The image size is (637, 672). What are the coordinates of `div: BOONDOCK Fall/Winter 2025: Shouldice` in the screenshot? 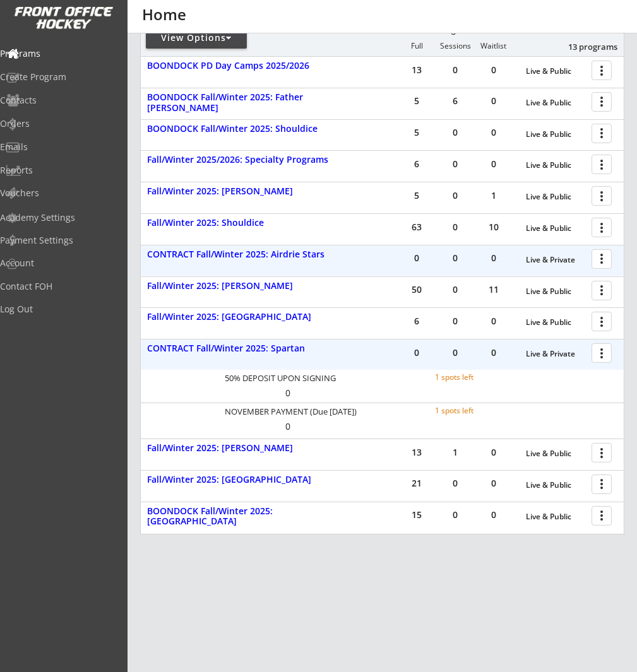 It's located at (245, 129).